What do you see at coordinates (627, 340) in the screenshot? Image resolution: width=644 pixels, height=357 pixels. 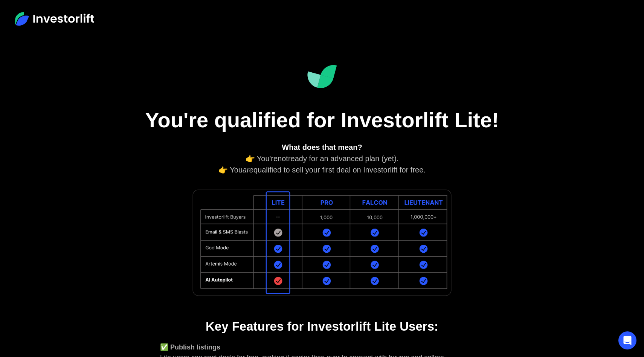 I see `div: Open Intercom Messenger` at bounding box center [627, 340].